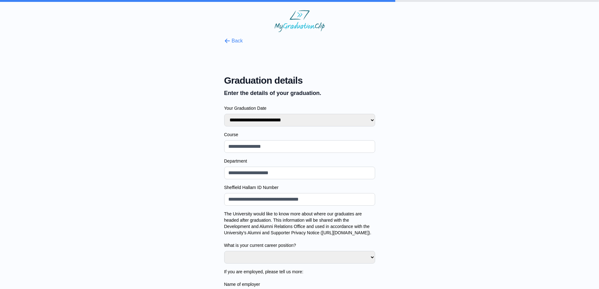 The width and height of the screenshot is (599, 289). What do you see at coordinates (300, 278) in the screenshot?
I see `label: If you are employed, please tell us more: Name of employer` at bounding box center [300, 278].